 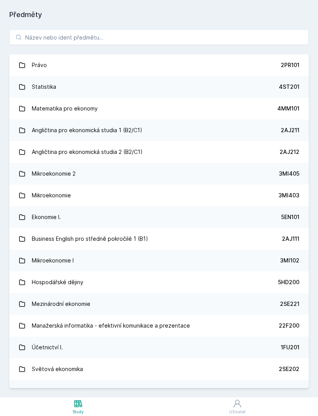 What do you see at coordinates (289, 174) in the screenshot?
I see `div: 3MI405` at bounding box center [289, 174].